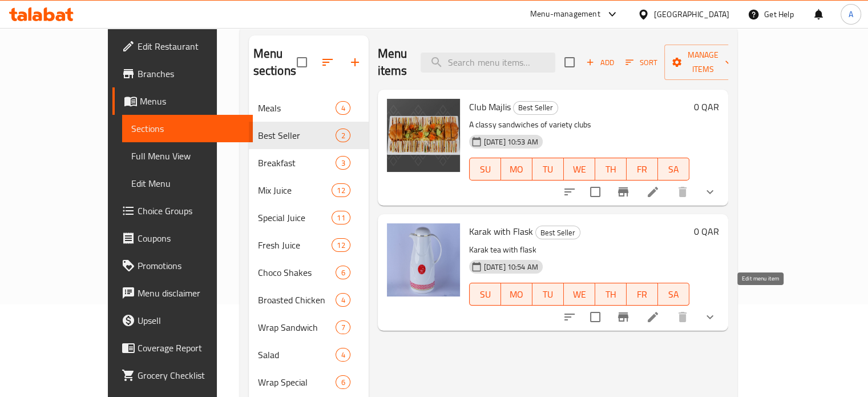 The image size is (868, 397). Describe the element at coordinates (309, 245) in the screenshot. I see `div: Fresh Juice12` at that location.